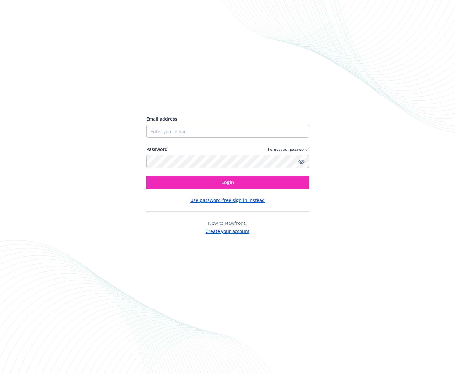  Describe the element at coordinates (227, 200) in the screenshot. I see `button: Use password-free sign in instead` at that location.